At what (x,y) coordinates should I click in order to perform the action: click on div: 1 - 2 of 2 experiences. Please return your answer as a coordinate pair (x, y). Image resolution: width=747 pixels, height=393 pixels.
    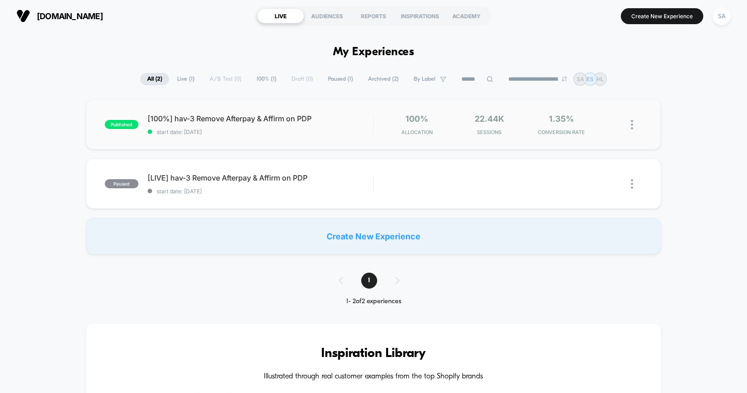
    Looking at the image, I should click on (373, 301).